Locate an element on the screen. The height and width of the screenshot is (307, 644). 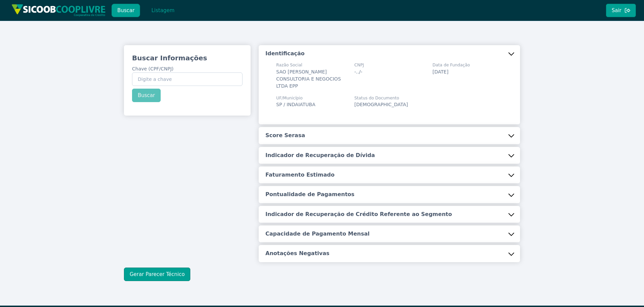
span: Razão Social is located at coordinates (311, 65).